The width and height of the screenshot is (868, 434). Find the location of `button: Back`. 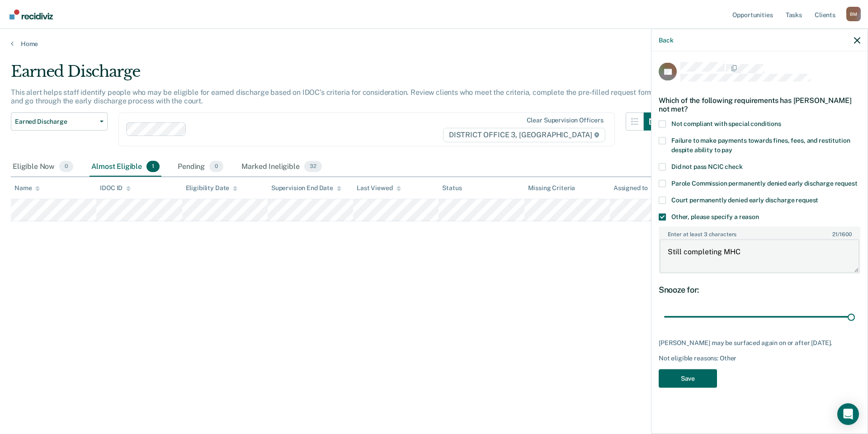

button: Back is located at coordinates (666, 40).